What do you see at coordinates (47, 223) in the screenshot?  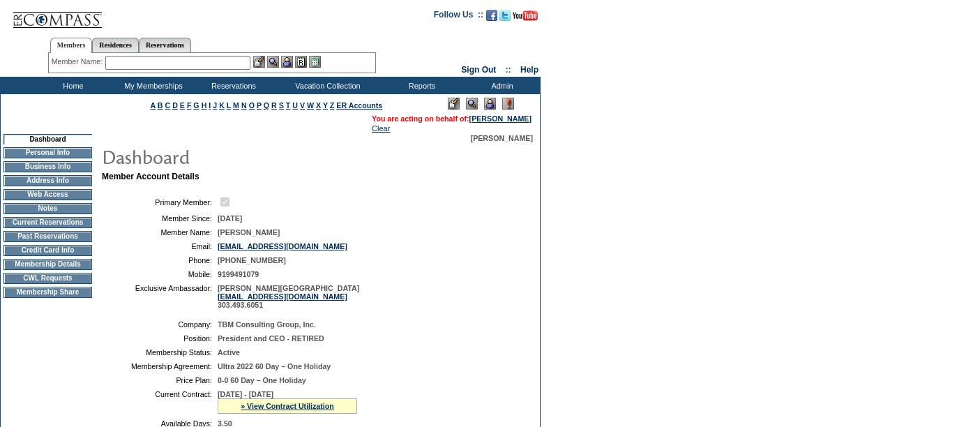 I see `td: Current Reservations` at bounding box center [47, 223].